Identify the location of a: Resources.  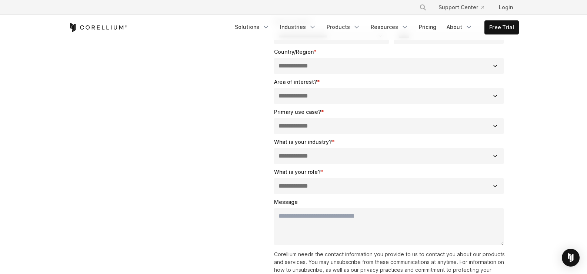
(390, 27).